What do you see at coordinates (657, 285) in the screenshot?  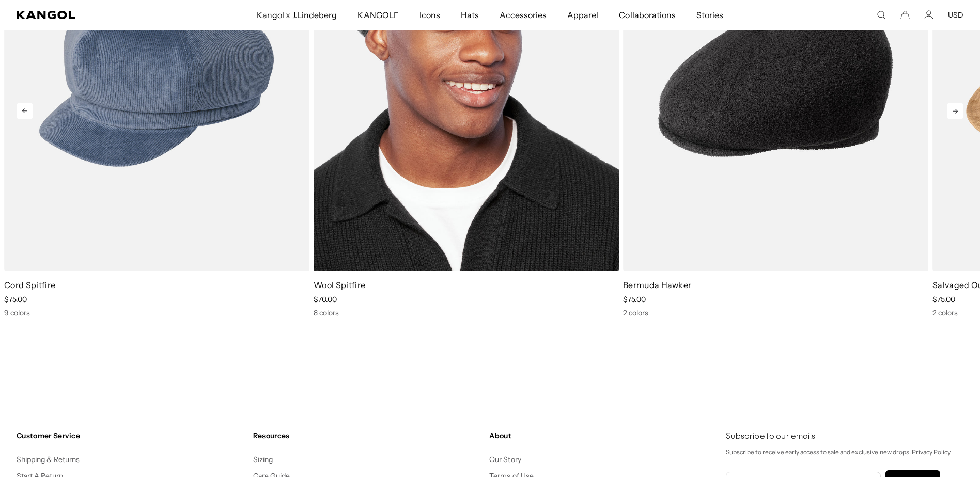 I see `a: Bermuda Hawker` at bounding box center [657, 285].